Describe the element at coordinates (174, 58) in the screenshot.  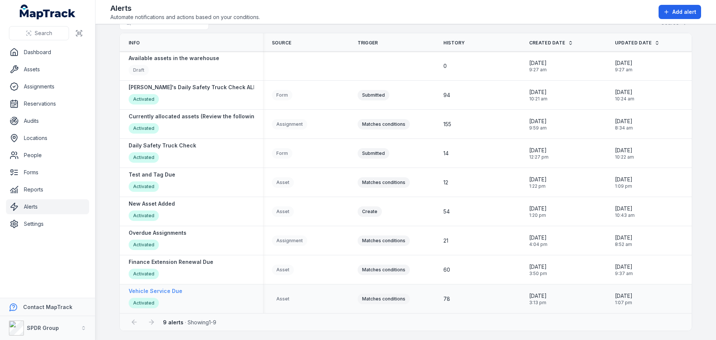
I see `strong: Available assets in the warehouse` at that location.